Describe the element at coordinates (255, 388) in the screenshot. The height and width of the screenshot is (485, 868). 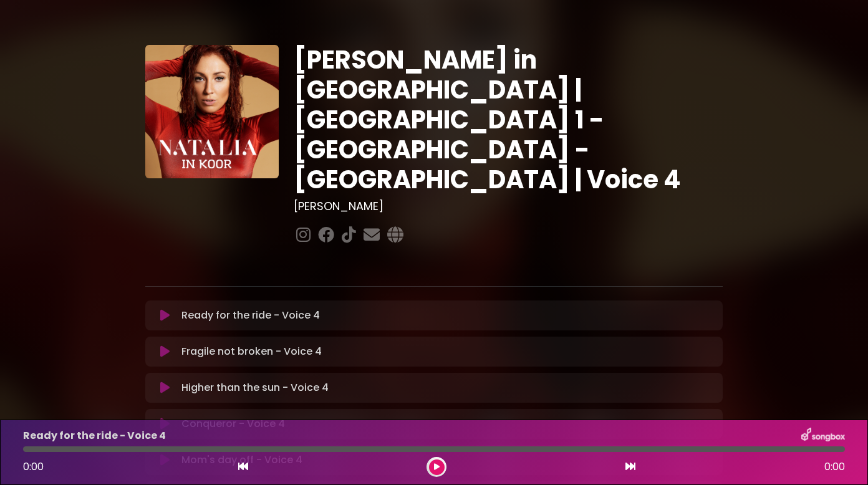
I see `p: Higher than the sun - Voice 4` at that location.